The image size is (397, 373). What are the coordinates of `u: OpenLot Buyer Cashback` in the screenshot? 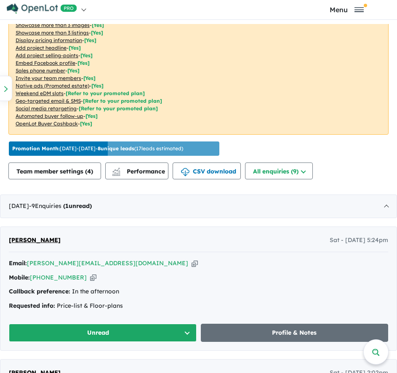 It's located at (47, 123).